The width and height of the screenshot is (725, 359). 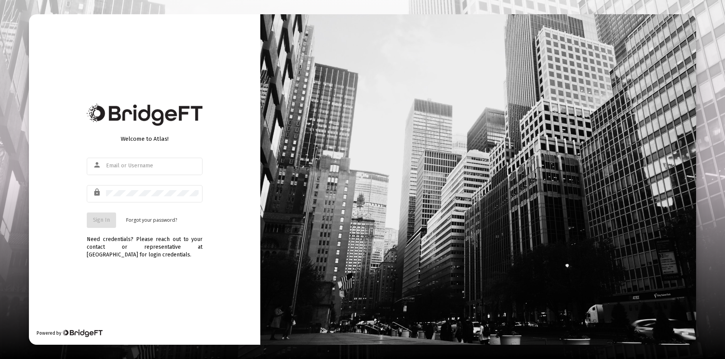 What do you see at coordinates (98, 192) in the screenshot?
I see `mat-icon: lock` at bounding box center [98, 192].